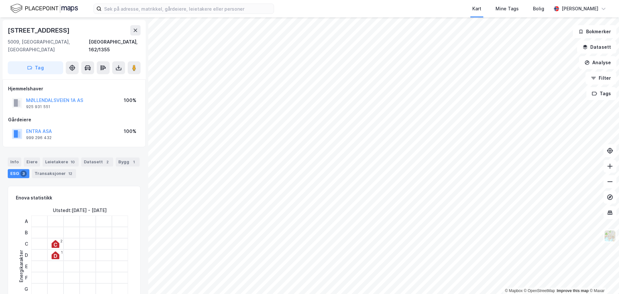 The image size is (619, 294). I want to click on div: Leietakere, so click(61, 162).